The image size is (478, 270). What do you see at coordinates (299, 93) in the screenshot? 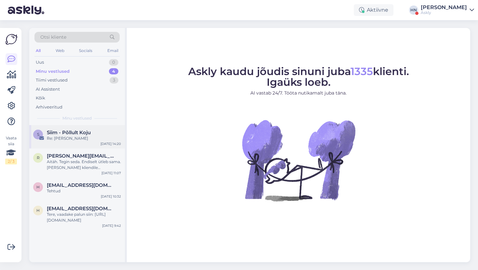
I see `p: AI vastab 24/7. Tööta nutikamalt juba täna.` at bounding box center [299, 93].